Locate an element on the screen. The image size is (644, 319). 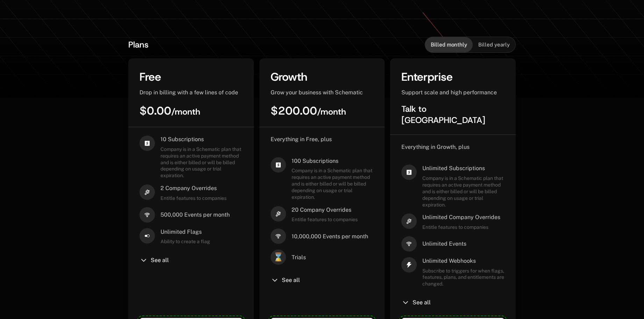
span: Grow your business with Schematic is located at coordinates (317, 92).